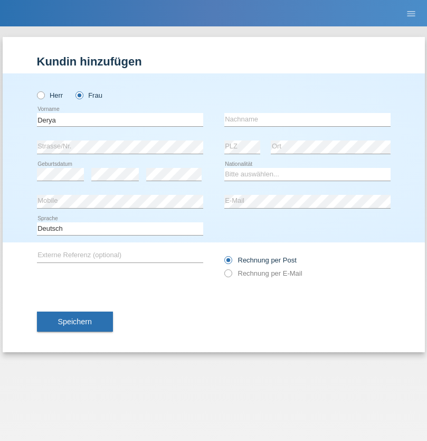 Image resolution: width=427 pixels, height=441 pixels. Describe the element at coordinates (40, 94) in the screenshot. I see `input: Herr` at that location.